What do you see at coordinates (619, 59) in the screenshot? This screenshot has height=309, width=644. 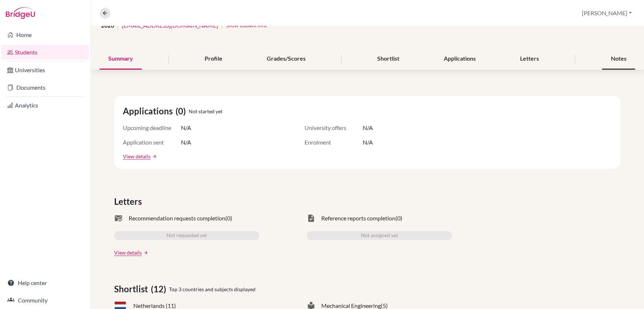 I see `div: Notes` at bounding box center [619, 59].